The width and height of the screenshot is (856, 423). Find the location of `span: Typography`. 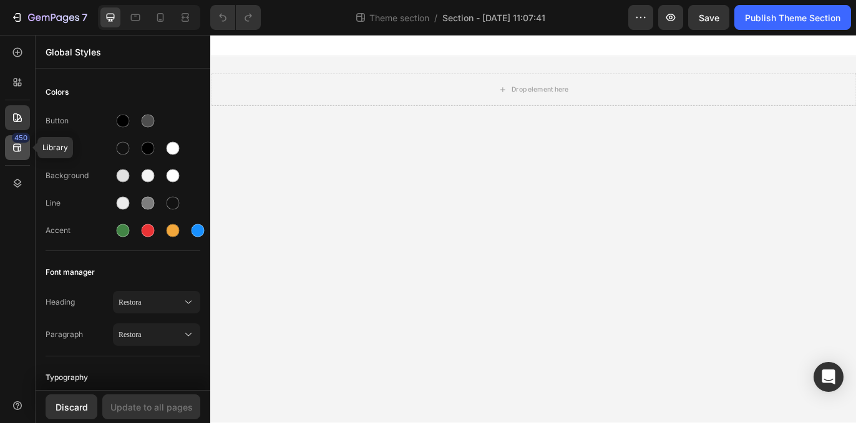

span: Typography is located at coordinates (67, 378).